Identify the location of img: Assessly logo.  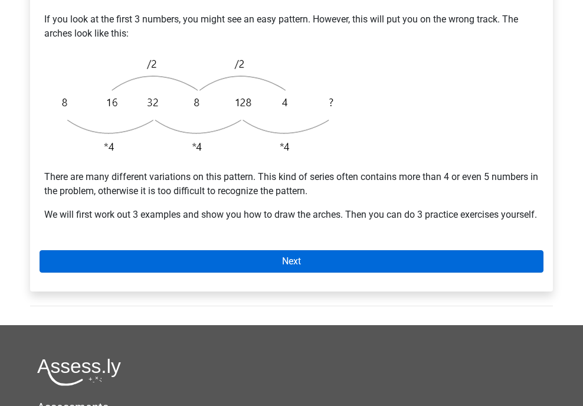
(79, 372).